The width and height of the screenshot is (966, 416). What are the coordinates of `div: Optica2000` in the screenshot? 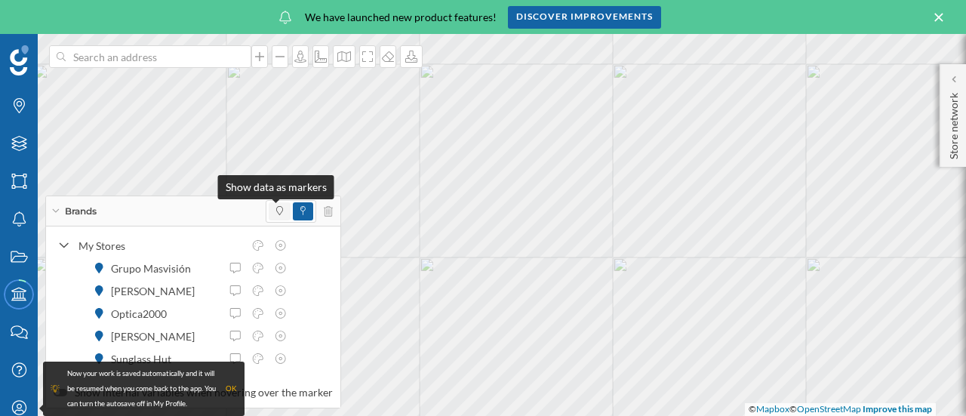 It's located at (143, 313).